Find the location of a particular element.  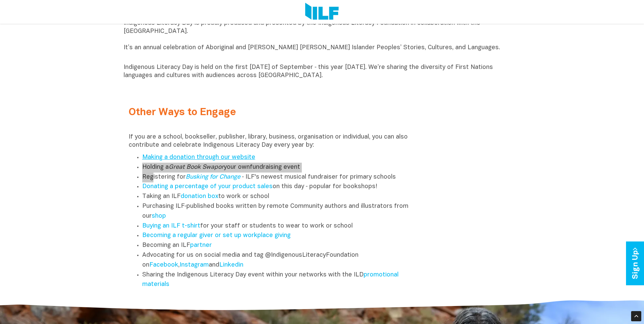

li: Taking an ILF to work or school is located at coordinates (280, 197).